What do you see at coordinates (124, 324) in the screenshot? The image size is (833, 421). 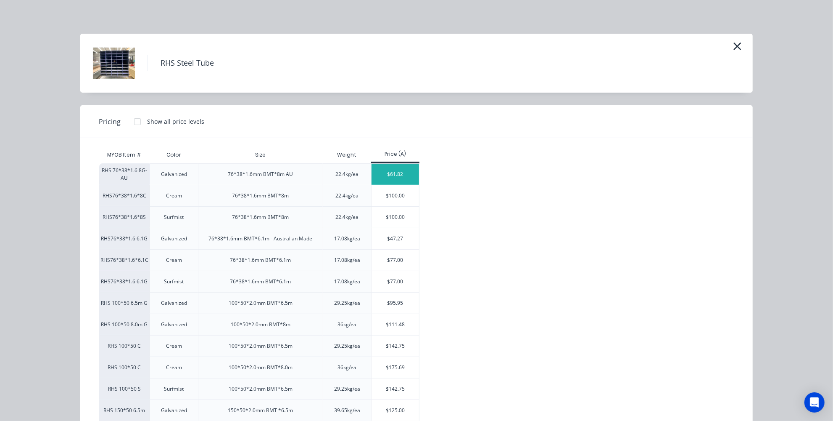 I see `div: RHS 100*50 8.0m G` at bounding box center [124, 324].